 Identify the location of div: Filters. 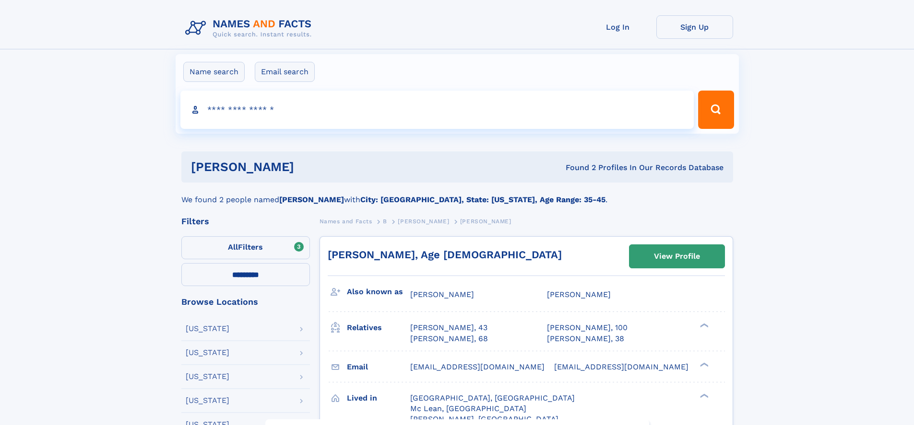
(246, 222).